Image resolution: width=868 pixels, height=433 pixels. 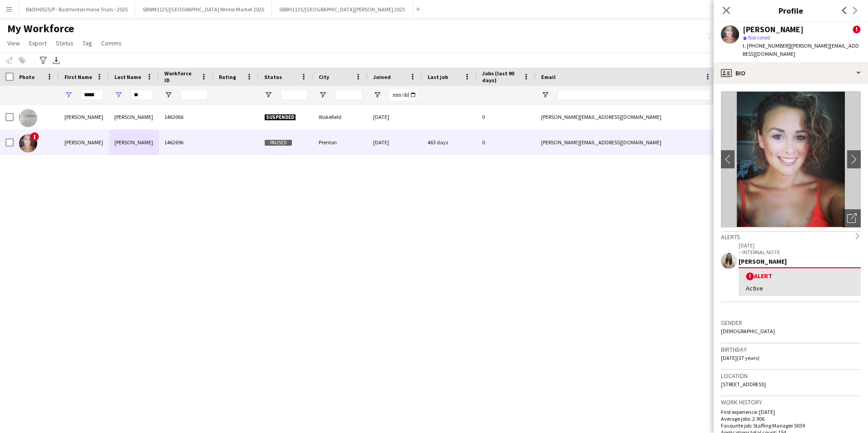 What do you see at coordinates (790, 402) in the screenshot?
I see `h3: Work history` at bounding box center [790, 402].